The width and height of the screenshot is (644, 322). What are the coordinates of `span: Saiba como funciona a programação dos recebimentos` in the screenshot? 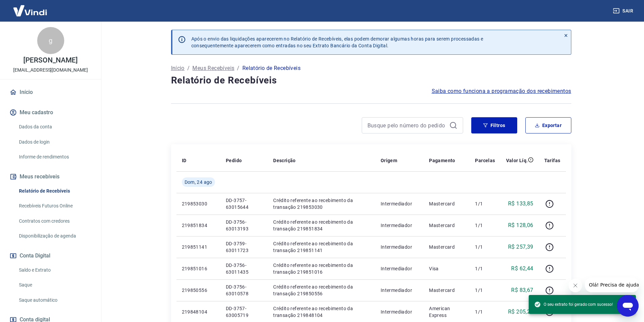 It's located at (501, 91).